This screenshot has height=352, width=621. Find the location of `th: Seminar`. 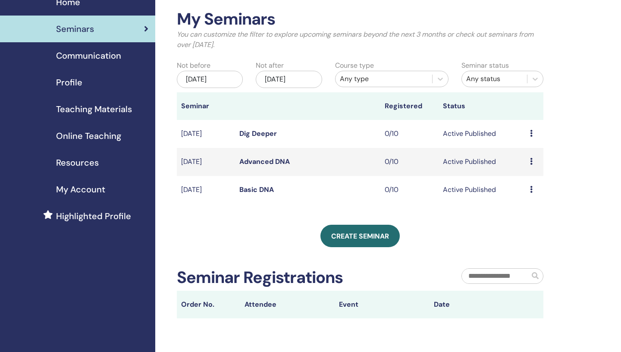

th: Seminar is located at coordinates (206, 106).